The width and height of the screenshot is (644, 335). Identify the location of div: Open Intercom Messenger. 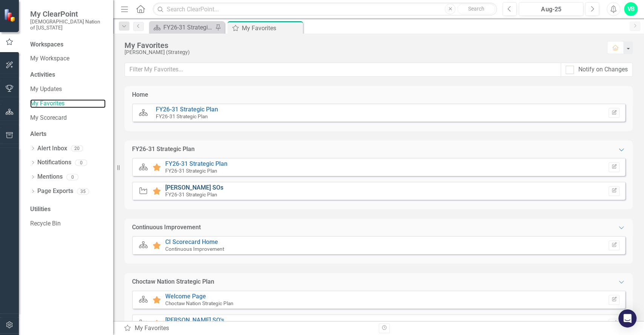
(627, 318).